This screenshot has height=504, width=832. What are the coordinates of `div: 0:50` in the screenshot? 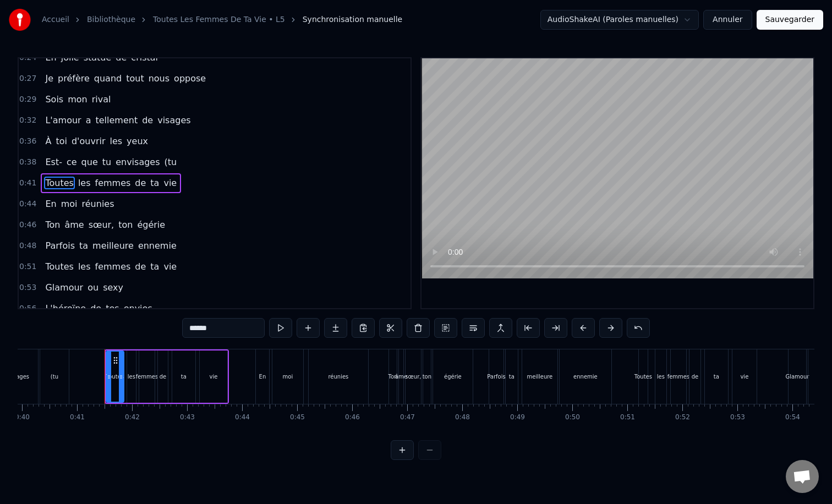 It's located at (573, 418).